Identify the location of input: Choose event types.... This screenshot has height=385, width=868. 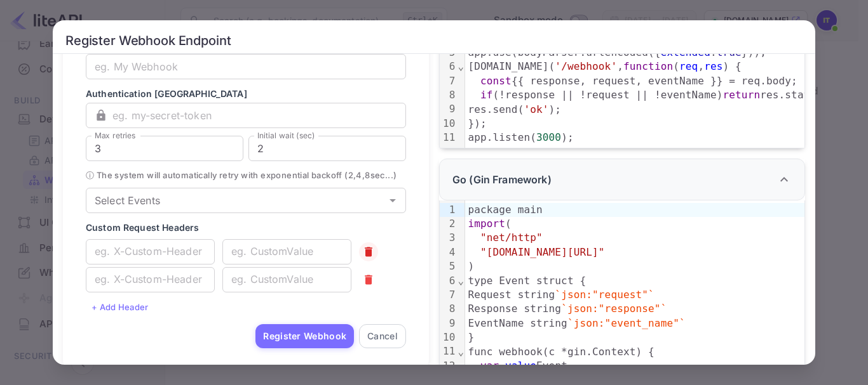
(235, 201).